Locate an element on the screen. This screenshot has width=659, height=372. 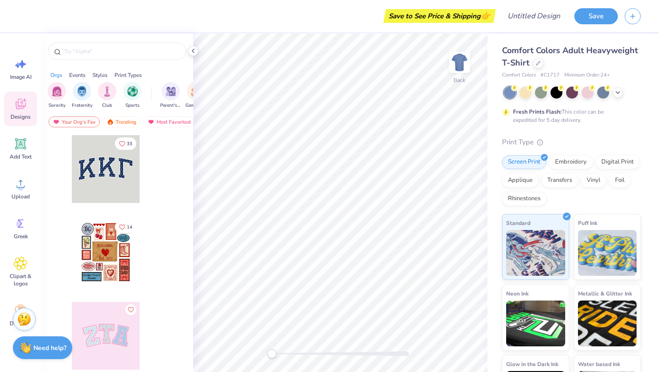
div: Transfers is located at coordinates (560, 180).